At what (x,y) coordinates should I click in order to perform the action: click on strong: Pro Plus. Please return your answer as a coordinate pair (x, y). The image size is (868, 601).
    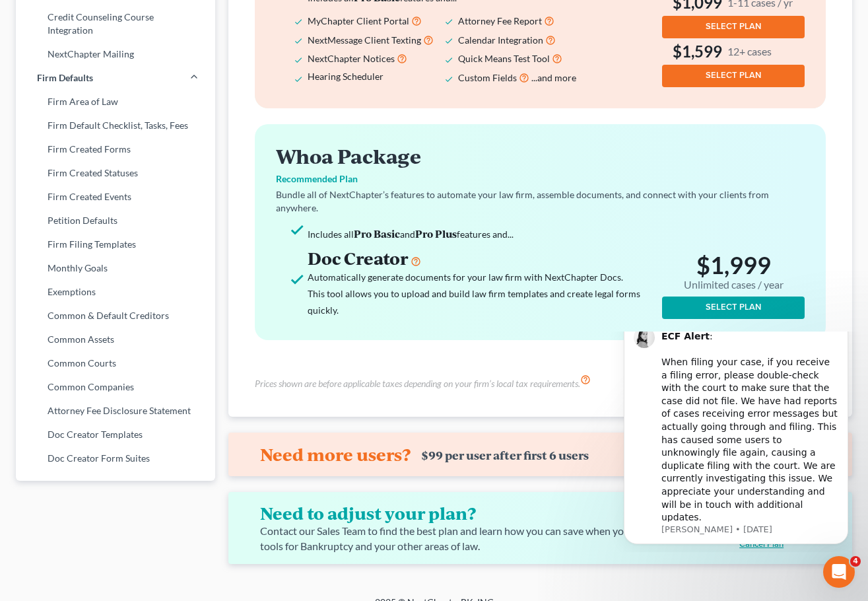
    Looking at the image, I should click on (436, 233).